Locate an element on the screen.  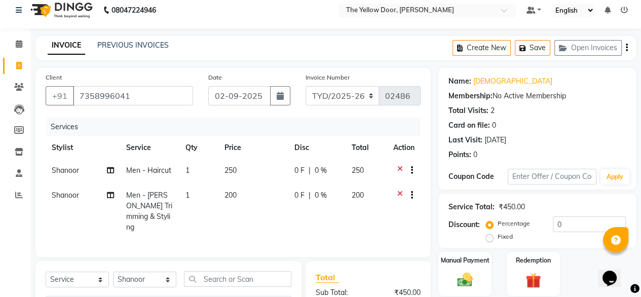
div: 2 is located at coordinates (493, 111).